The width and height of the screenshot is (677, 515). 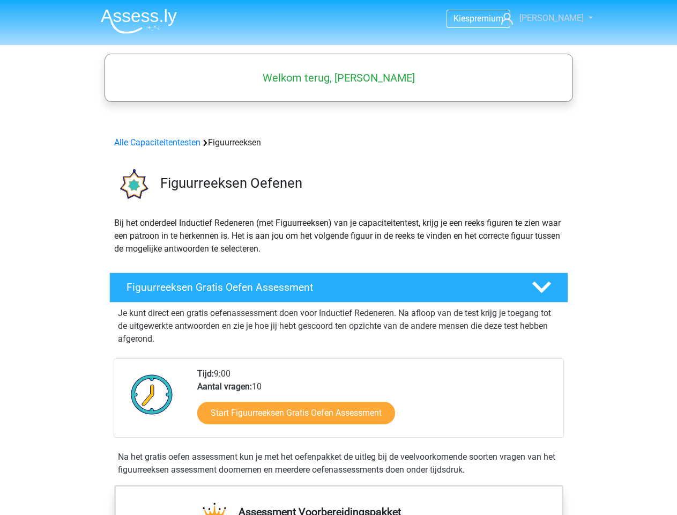 What do you see at coordinates (132, 185) in the screenshot?
I see `img: figuurreeksen` at bounding box center [132, 185].